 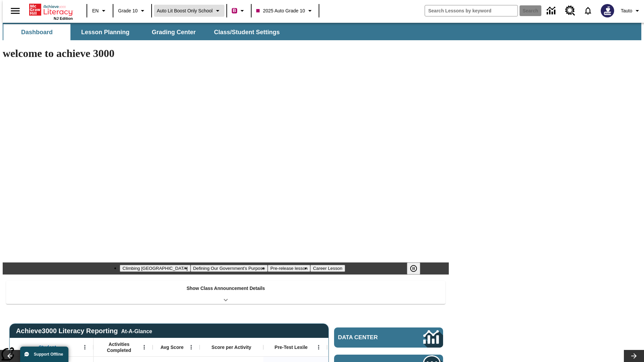 I want to click on button: Pause, so click(x=414, y=268).